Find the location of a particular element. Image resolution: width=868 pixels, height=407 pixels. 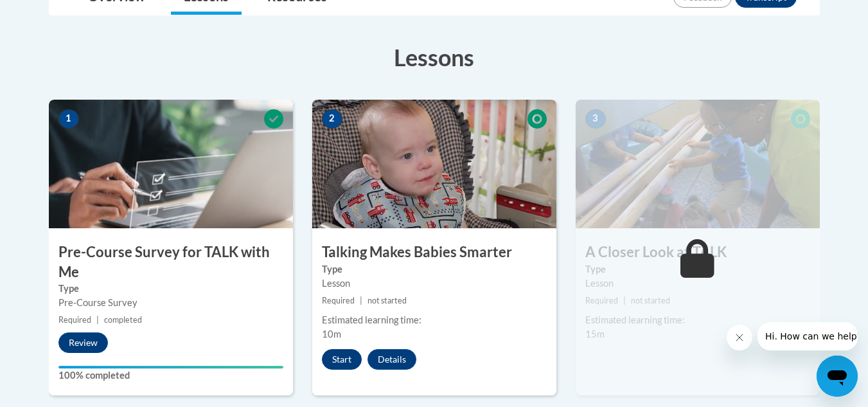

div: Pre-Course Survey is located at coordinates (171, 303).